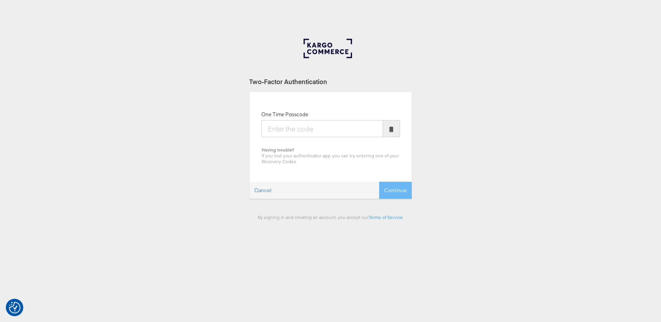 This screenshot has width=661, height=322. I want to click on b: Having trouble?, so click(278, 150).